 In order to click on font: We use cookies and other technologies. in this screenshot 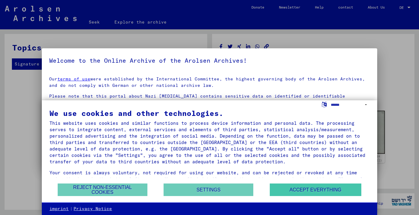, I will do `click(136, 113)`.